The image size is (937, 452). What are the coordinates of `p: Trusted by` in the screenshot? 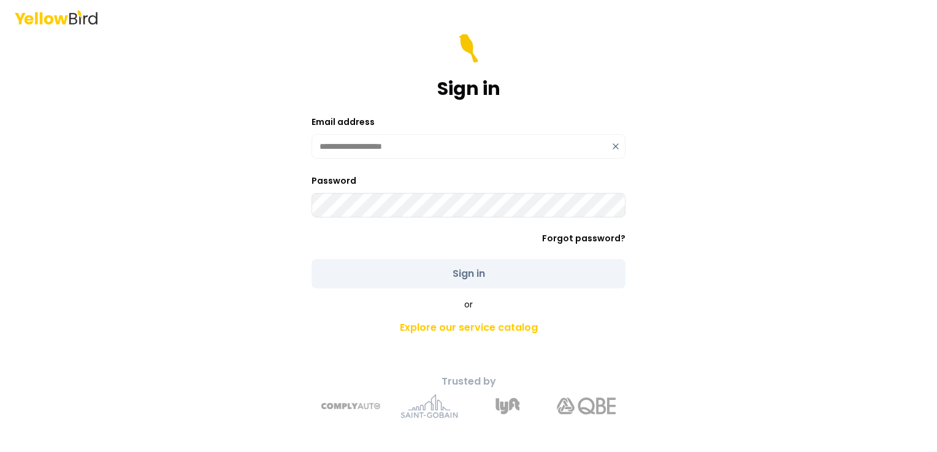 It's located at (468, 382).